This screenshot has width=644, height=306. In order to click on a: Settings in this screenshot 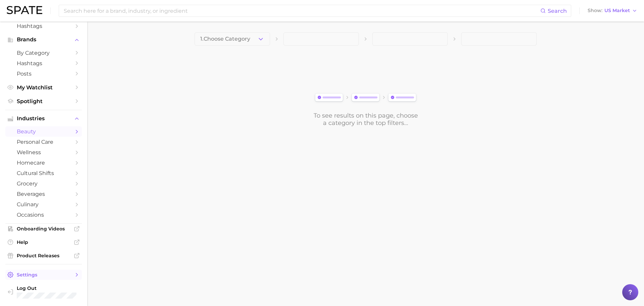, I will do `click(43, 275)`.